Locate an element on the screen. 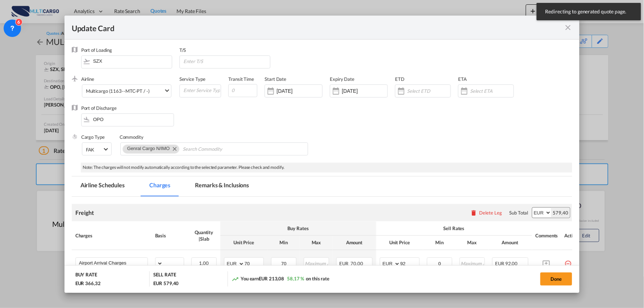 The image size is (644, 308). input: Select ETA is located at coordinates (492, 91).